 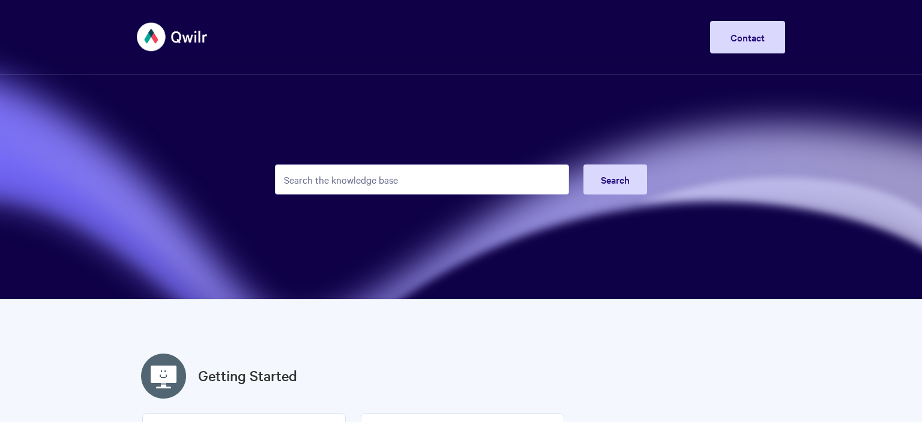 What do you see at coordinates (615, 180) in the screenshot?
I see `button: Search` at bounding box center [615, 180].